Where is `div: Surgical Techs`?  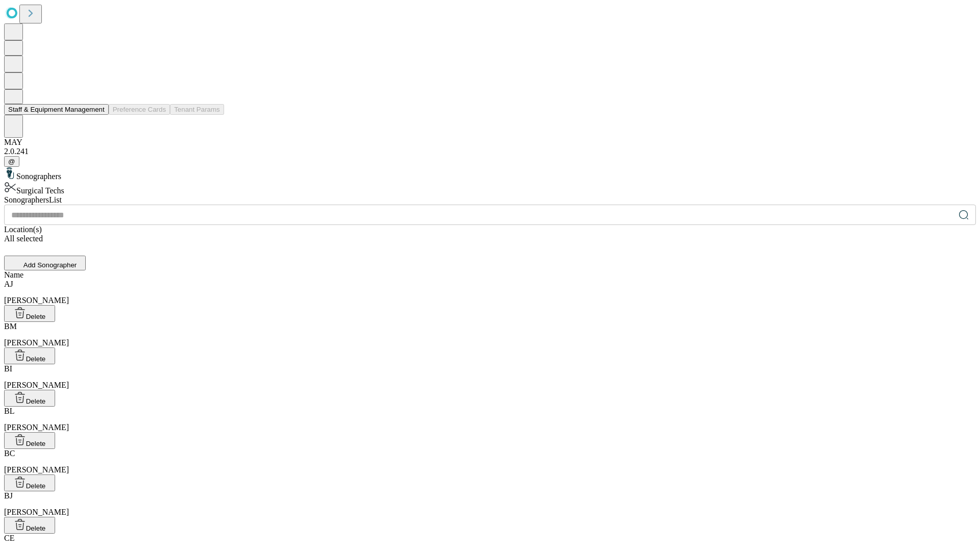
div: Surgical Techs is located at coordinates (490, 188).